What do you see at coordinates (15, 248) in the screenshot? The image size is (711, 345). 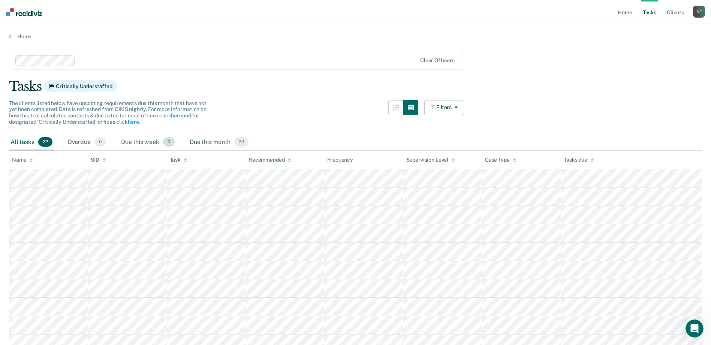 I see `button: Emoji picker` at bounding box center [15, 248].